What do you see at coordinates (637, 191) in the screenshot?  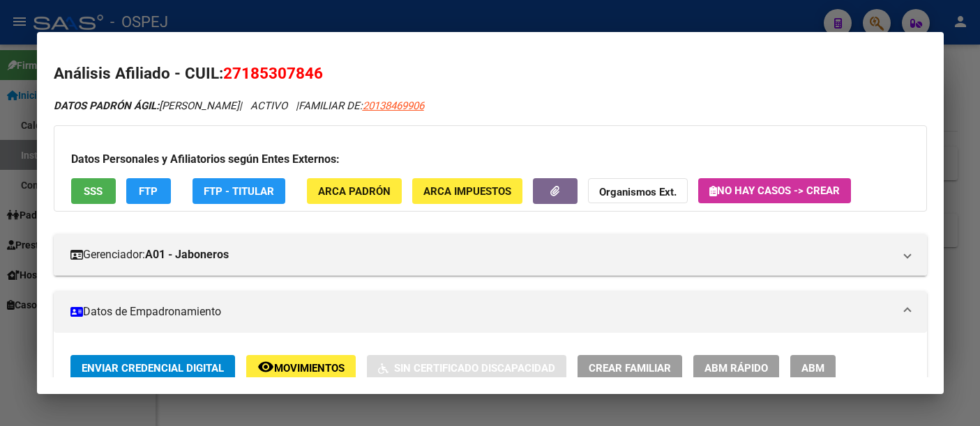 I see `button: Organismos Ext.` at bounding box center [637, 191].